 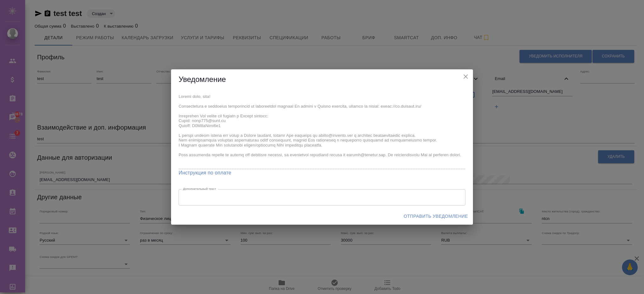 I want to click on a: Инструкция по оплате, so click(x=205, y=173).